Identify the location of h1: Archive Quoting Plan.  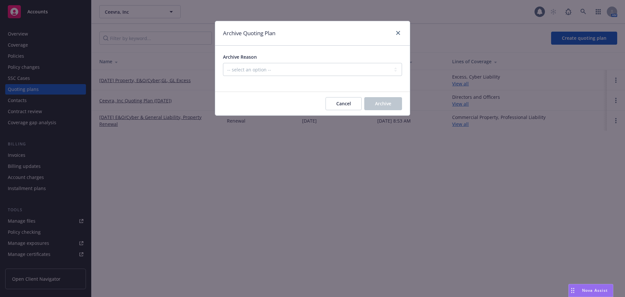
(249, 33).